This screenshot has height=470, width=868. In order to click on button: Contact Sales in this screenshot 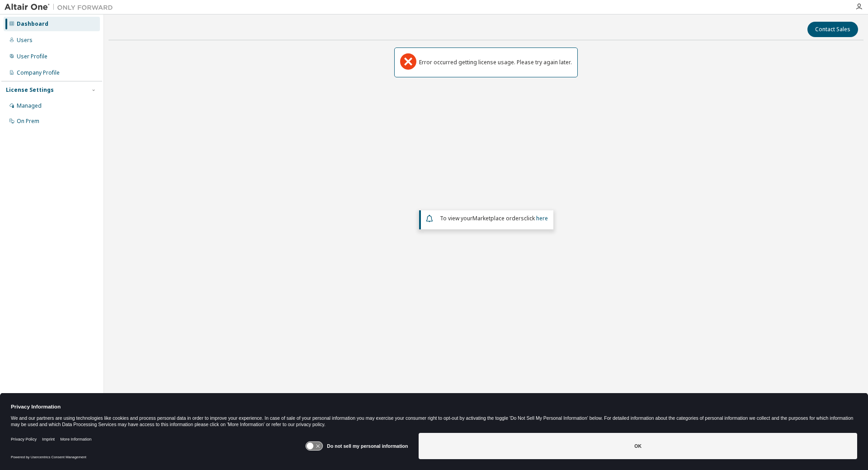, I will do `click(833, 29)`.